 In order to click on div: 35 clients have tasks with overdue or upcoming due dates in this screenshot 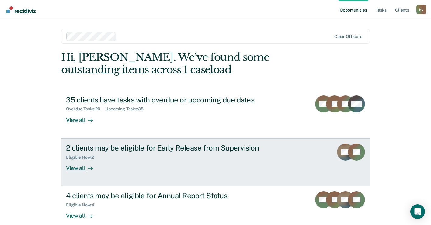, I will do `click(173, 100)`.